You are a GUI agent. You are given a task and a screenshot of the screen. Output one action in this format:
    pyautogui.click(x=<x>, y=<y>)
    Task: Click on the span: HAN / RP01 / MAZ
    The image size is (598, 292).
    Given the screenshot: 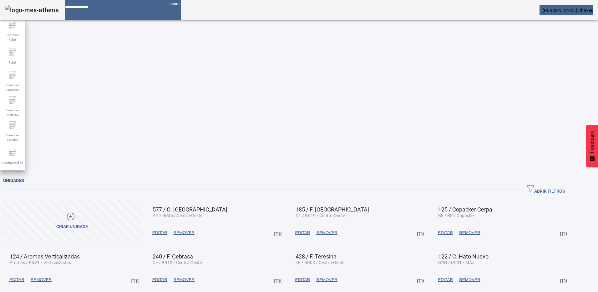 What is the action you would take?
    pyautogui.click(x=456, y=262)
    